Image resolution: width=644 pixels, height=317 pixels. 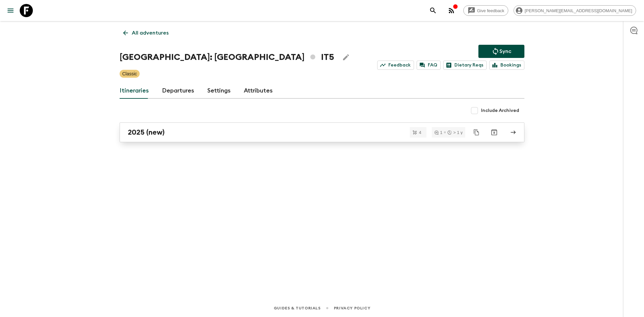 What do you see at coordinates (150, 33) in the screenshot?
I see `p: All adventures` at bounding box center [150, 33].